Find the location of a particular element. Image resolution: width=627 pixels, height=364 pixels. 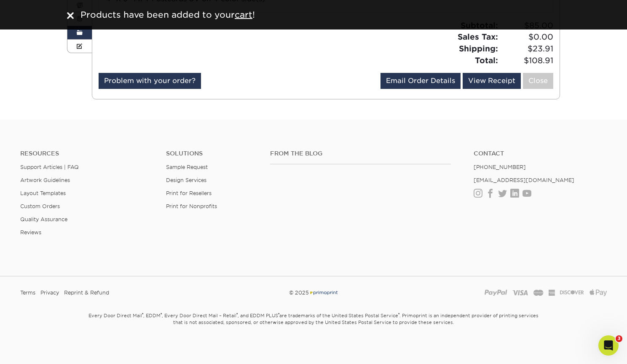

a: Email Order Details is located at coordinates (421, 81).